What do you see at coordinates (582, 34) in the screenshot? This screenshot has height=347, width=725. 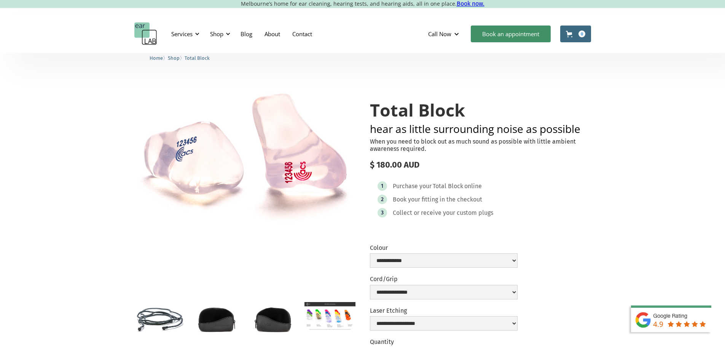 I see `div: 0` at bounding box center [582, 34].